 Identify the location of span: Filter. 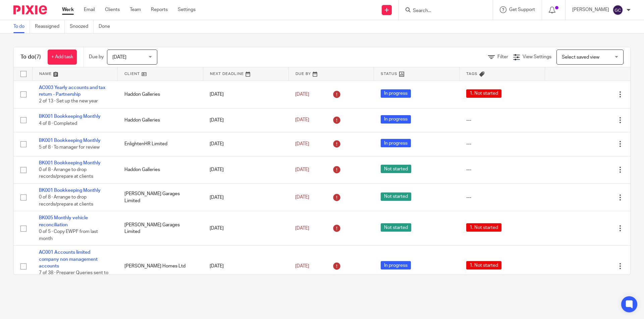
(503, 57).